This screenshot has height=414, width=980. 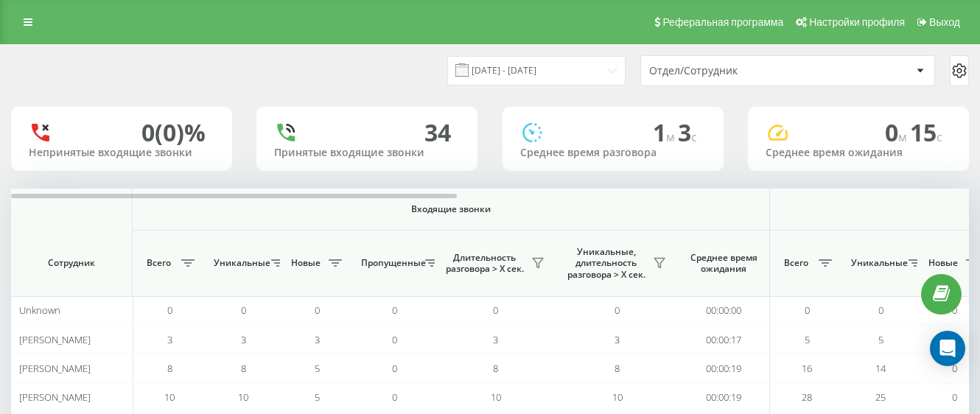 I want to click on div: Отдел/Сотрудник, so click(x=737, y=70).